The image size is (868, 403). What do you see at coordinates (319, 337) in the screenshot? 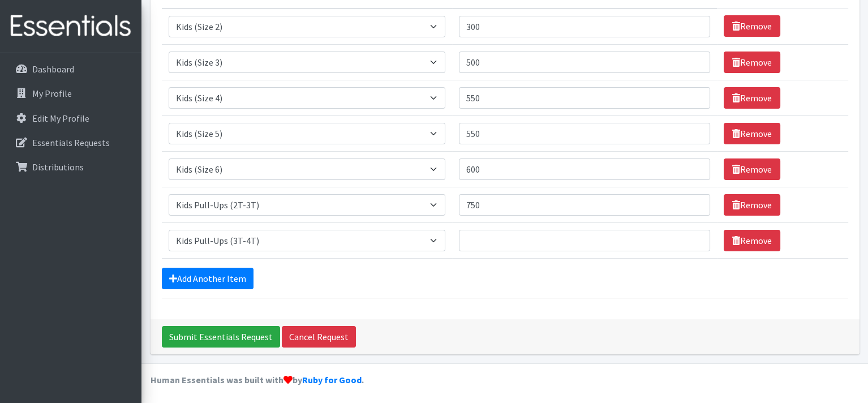
I see `a: Cancel Request` at bounding box center [319, 337].